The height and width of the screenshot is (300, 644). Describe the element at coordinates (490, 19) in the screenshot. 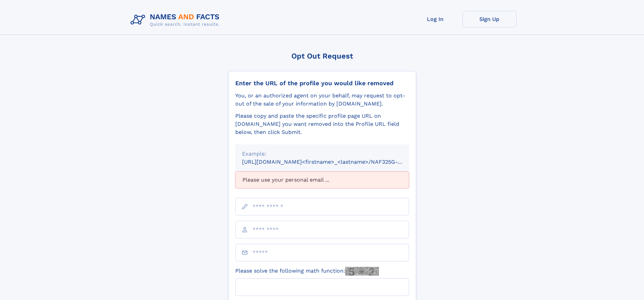

I see `a: Sign Up` at that location.